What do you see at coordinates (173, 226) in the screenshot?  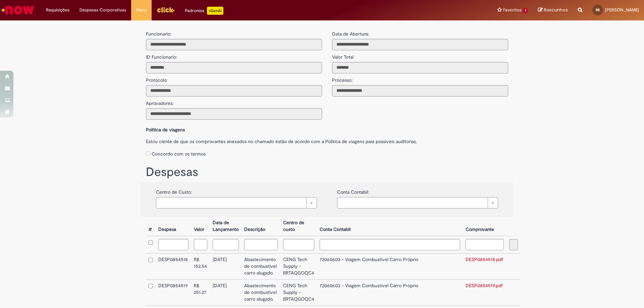 I see `th: Despesa` at bounding box center [173, 226].